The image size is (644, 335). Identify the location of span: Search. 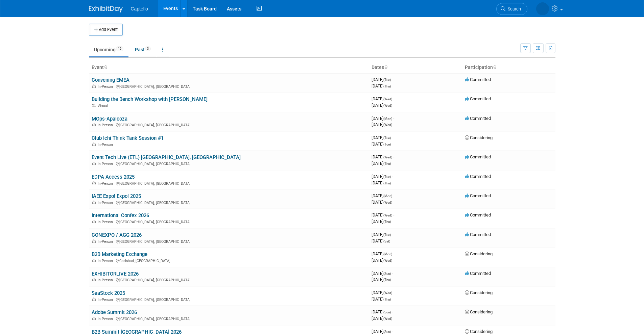
(513, 9).